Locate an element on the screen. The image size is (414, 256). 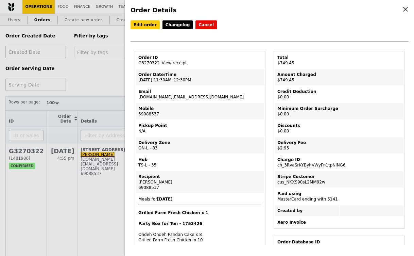
a: Edit order is located at coordinates (145, 25).